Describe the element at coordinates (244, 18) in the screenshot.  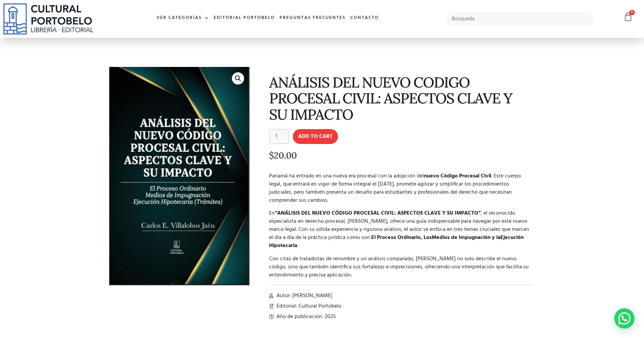
I see `a: Editorial Portobelo` at that location.